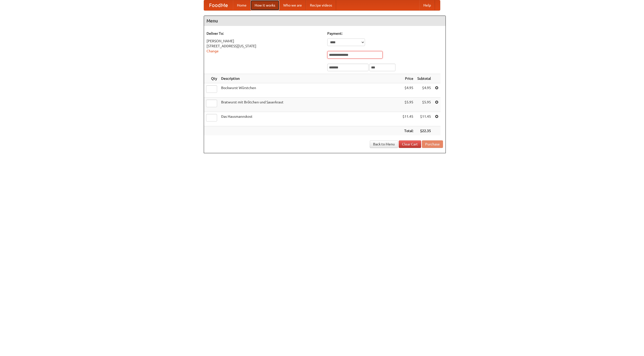 This screenshot has height=356, width=644. What do you see at coordinates (265, 34) in the screenshot?
I see `h5: Deliver To:` at bounding box center [265, 34].